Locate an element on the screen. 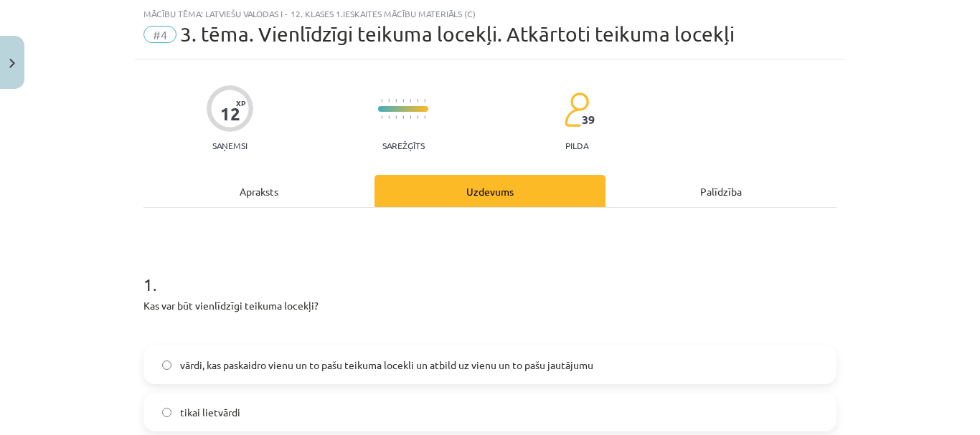 This screenshot has width=980, height=435. span: vārdi, kas paskaidro vienu un to pašu teikuma locekli un atbild uz vienu un to pašu jautājumu is located at coordinates (387, 365).